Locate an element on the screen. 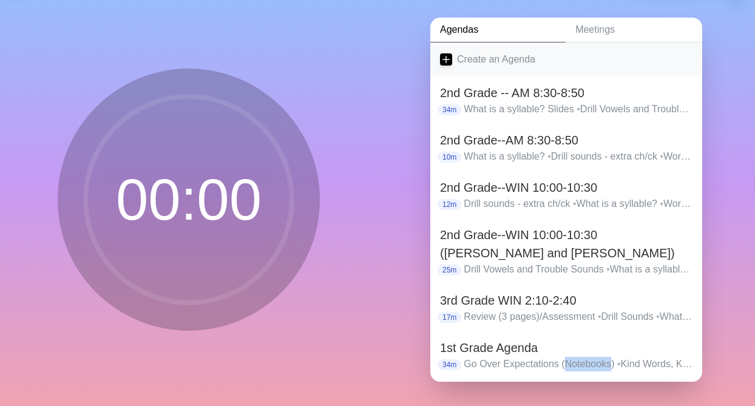  p: Drill Vowels and Trouble Sounds What is a syllable? Card Flip - Closed with Digraphs Syllable div... is located at coordinates (578, 269).